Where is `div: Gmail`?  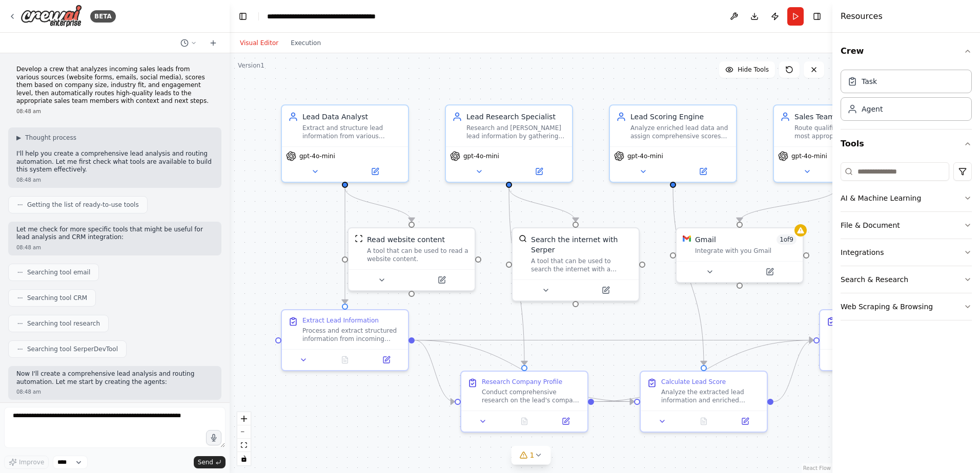 div: Gmail is located at coordinates (705, 239).